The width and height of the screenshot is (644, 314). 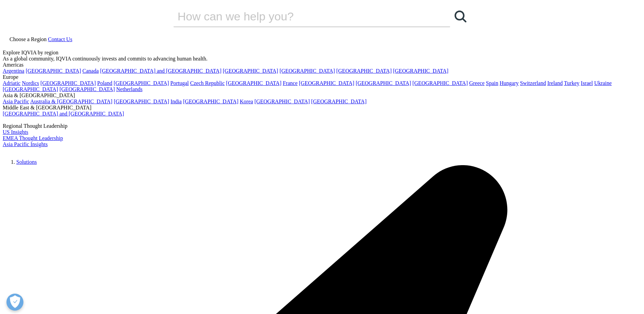 What do you see at coordinates (554, 83) in the screenshot?
I see `a: Ireland` at bounding box center [554, 83].